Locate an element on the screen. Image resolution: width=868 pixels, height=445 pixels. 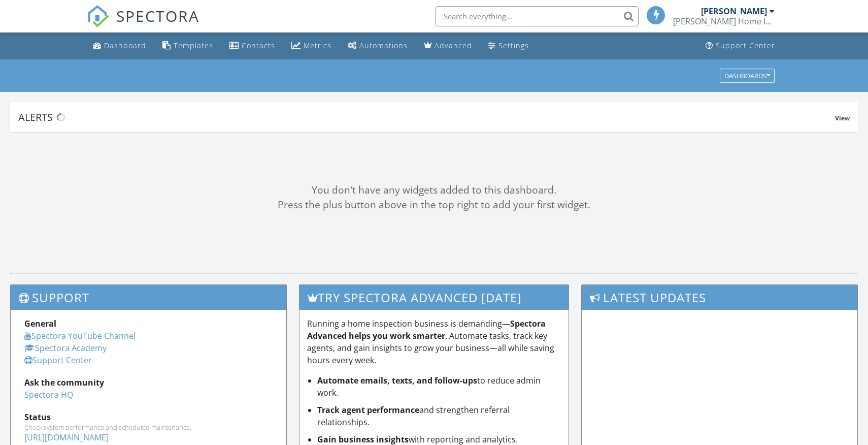
input: Search everything... is located at coordinates (537, 17).